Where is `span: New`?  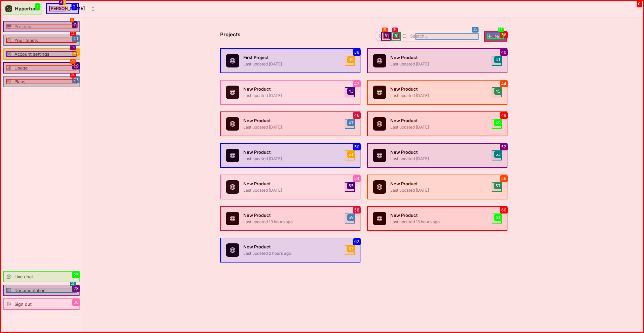
span: New is located at coordinates (499, 36).